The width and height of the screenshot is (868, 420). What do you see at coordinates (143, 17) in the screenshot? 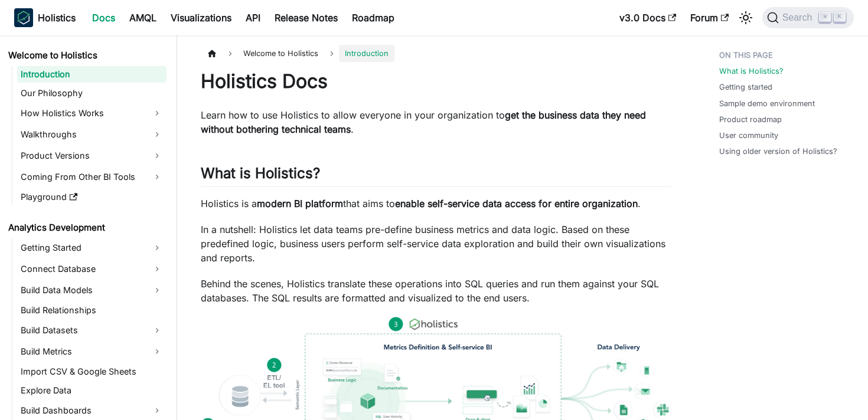
I see `a: AMQL` at bounding box center [143, 17].